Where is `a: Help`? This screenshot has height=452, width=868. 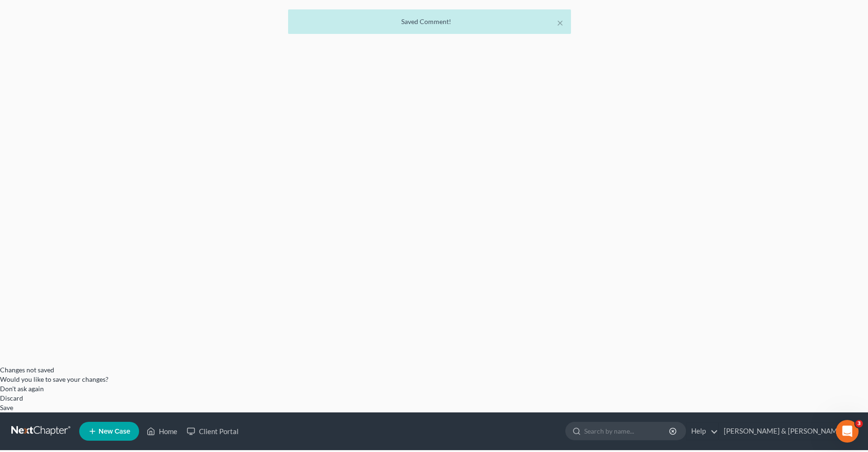 a: Help is located at coordinates (702, 431).